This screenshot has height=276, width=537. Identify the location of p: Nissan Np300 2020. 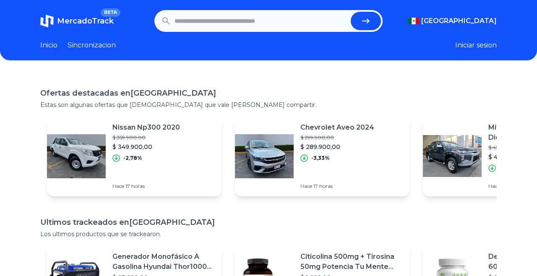
(146, 128).